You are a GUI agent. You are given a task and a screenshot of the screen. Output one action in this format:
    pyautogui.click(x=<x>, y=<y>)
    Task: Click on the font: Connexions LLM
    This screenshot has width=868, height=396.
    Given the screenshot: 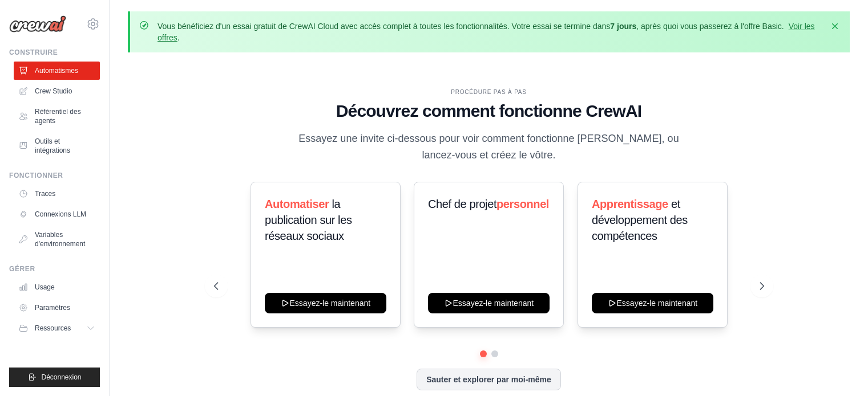 What is the action you would take?
    pyautogui.click(x=61, y=215)
    